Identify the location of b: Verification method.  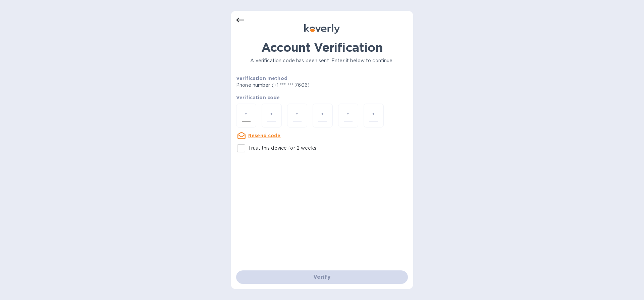
(262, 78).